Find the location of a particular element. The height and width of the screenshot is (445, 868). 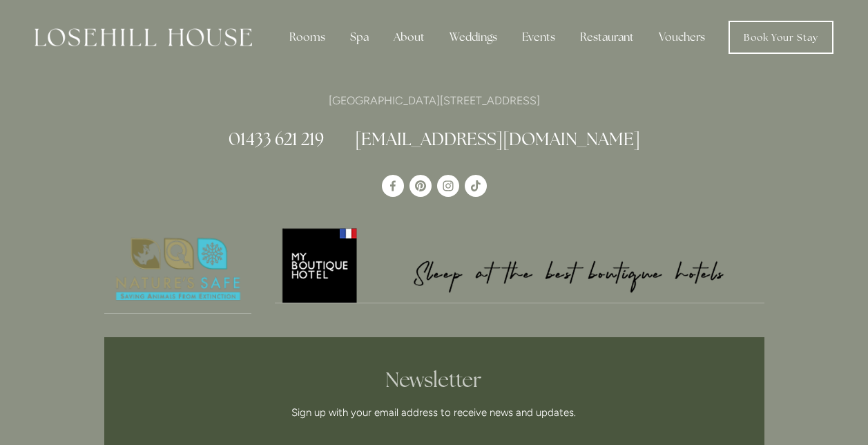

img: Nature's Safe - Logo is located at coordinates (178, 269).